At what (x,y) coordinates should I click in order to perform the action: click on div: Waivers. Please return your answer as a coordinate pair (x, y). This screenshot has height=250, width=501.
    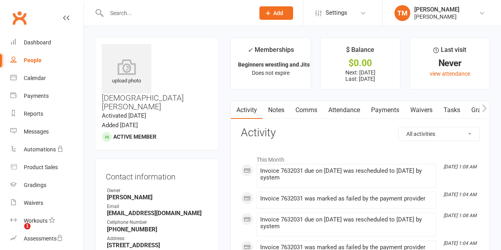
    Looking at the image, I should click on (33, 203).